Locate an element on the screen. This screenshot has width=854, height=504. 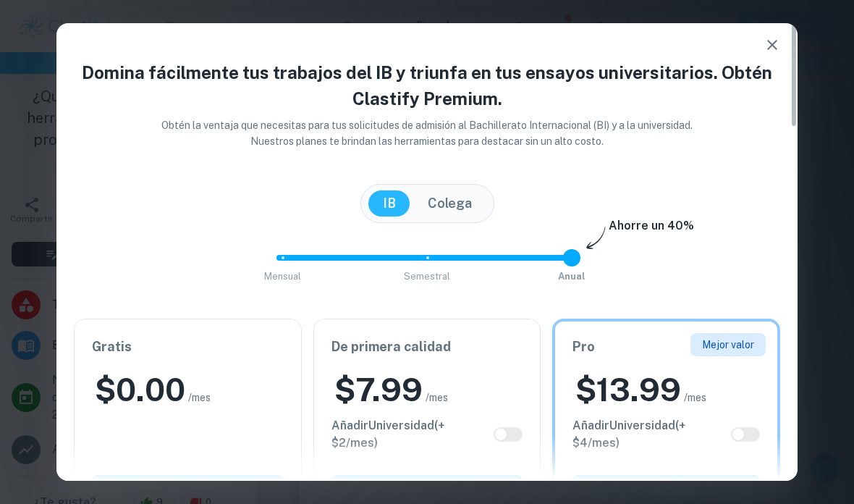
font: Obtén la ventaja que necesitas para tus solicitudes de admisión al Bachillerato Internacional (BI... is located at coordinates (427, 133).